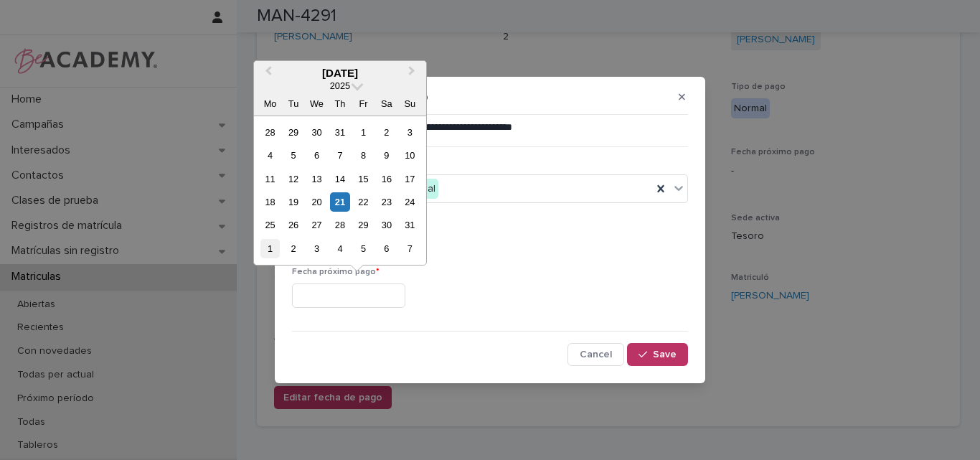  I want to click on div: Choose Tuesday, 19 August 2025, so click(293, 201).